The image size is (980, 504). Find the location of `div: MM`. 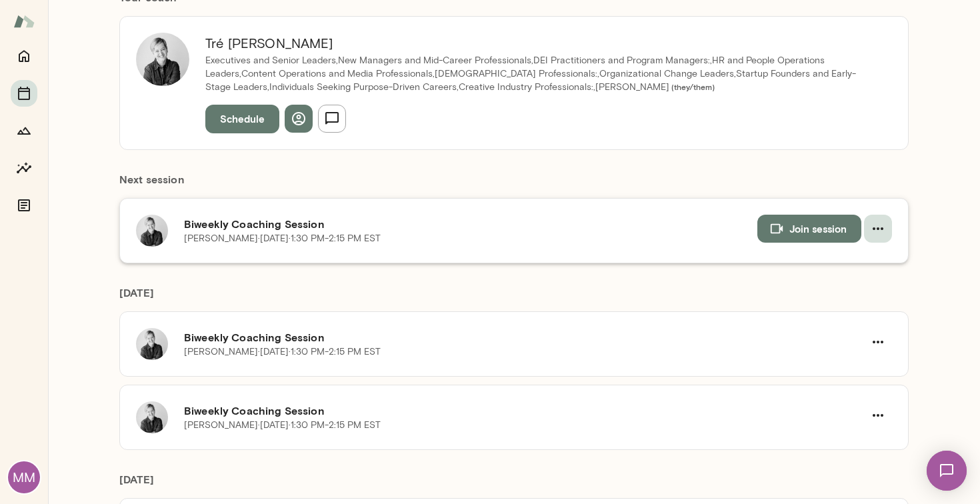

div: MM is located at coordinates (24, 478).